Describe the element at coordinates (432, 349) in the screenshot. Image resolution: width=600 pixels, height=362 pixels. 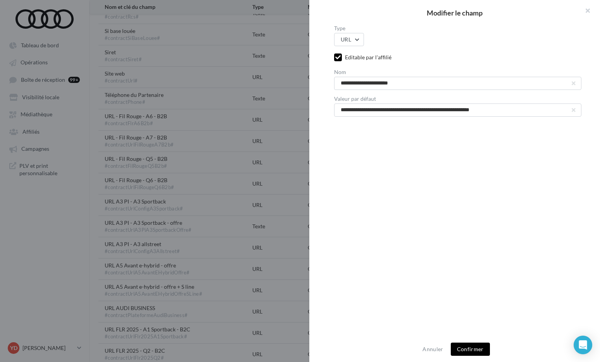
I see `button: Annuler` at that location.